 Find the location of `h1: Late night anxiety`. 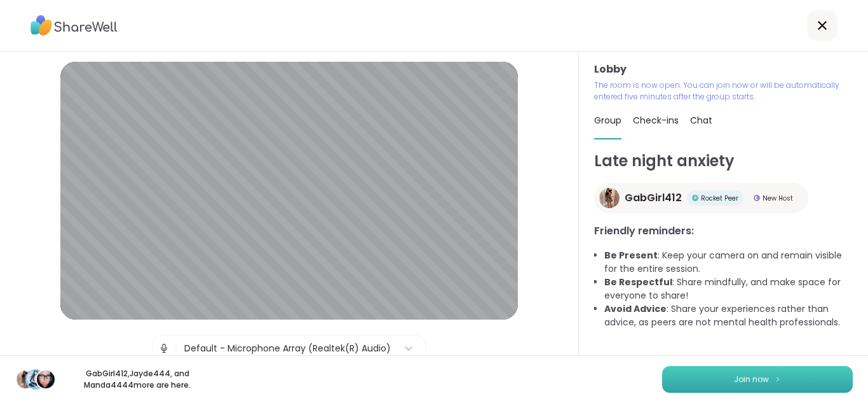

h1: Late night anxiety is located at coordinates (723, 161).